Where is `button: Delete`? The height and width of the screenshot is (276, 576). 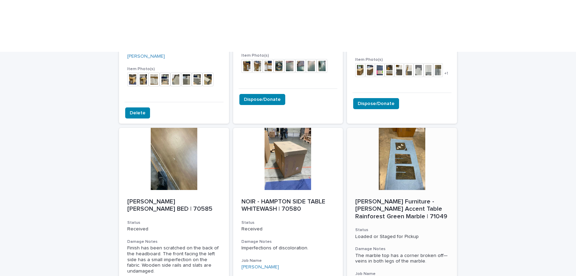 button: Delete is located at coordinates (138, 113).